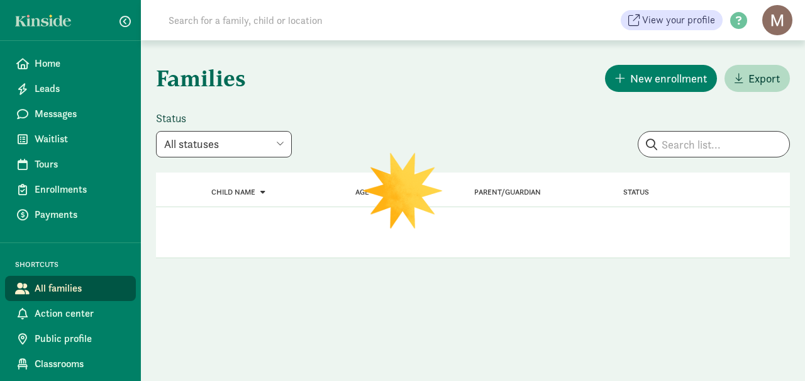 Image resolution: width=805 pixels, height=381 pixels. What do you see at coordinates (508, 192) in the screenshot?
I see `a: Parent/Guardian` at bounding box center [508, 192].